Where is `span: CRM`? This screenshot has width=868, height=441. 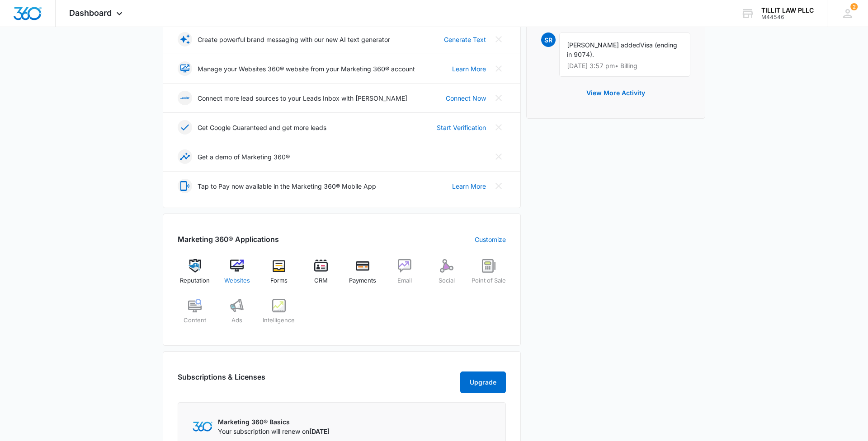
span: CRM is located at coordinates (321, 281).